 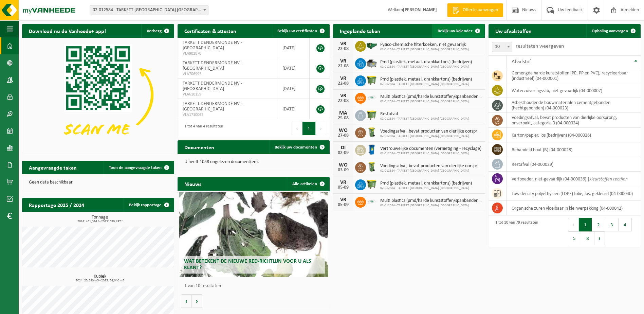 I want to click on i: kleurstoffen tectilon, so click(x=608, y=179).